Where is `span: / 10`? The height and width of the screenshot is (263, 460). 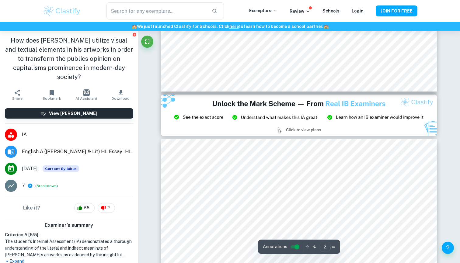 span: / 10 is located at coordinates (333, 247).